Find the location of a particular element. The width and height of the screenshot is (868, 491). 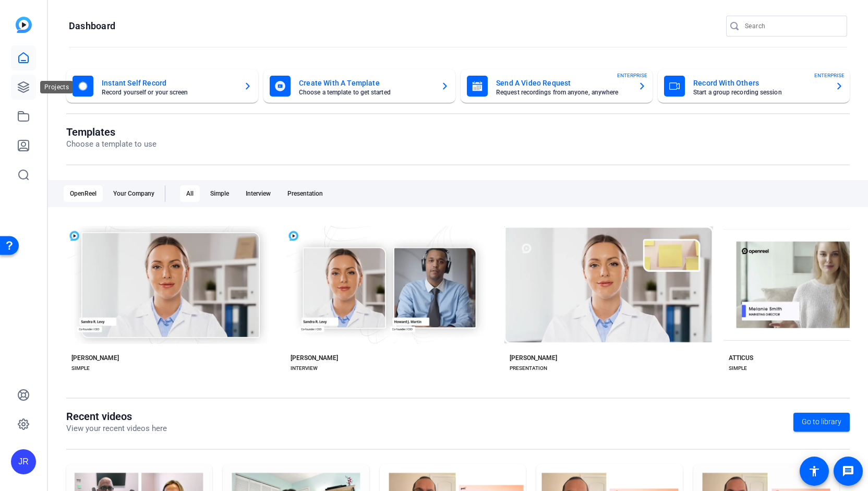

mat-icon: accessibility is located at coordinates (814, 471).